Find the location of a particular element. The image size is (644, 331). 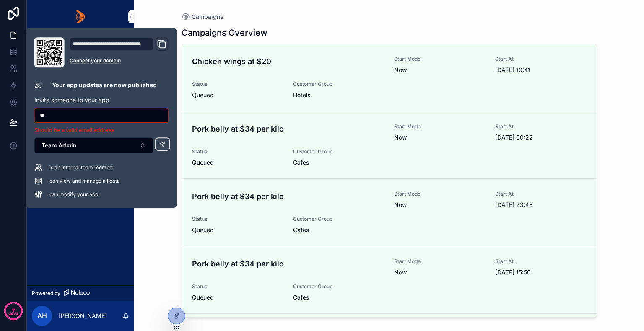

h4: Chicken wings at $20 is located at coordinates (288, 61).